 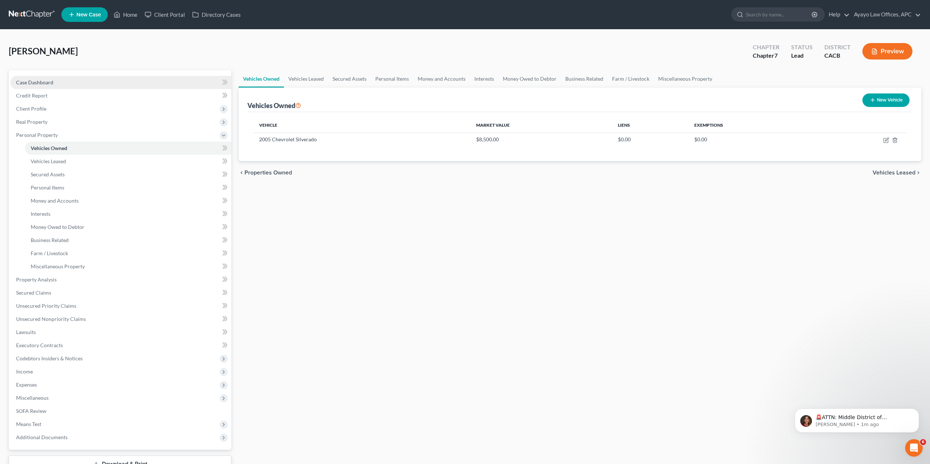 I want to click on a: Unsecured Priority Claims, so click(x=121, y=306).